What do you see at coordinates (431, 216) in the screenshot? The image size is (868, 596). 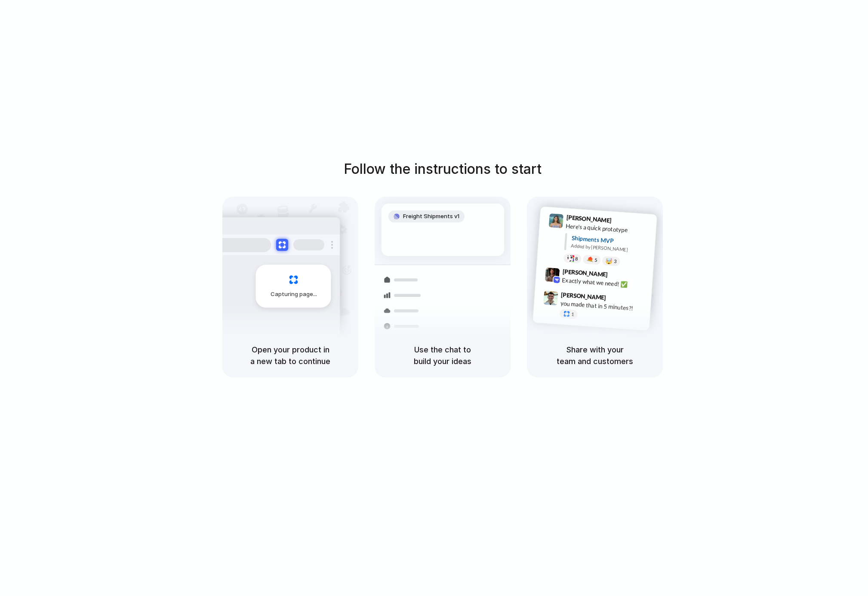 I see `span: Freight Shipments v1` at bounding box center [431, 216].